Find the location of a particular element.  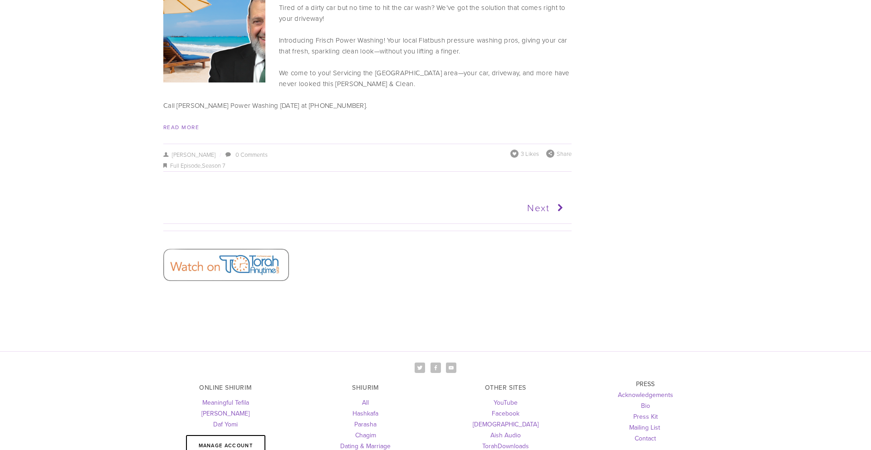

a: Next is located at coordinates (466, 208).